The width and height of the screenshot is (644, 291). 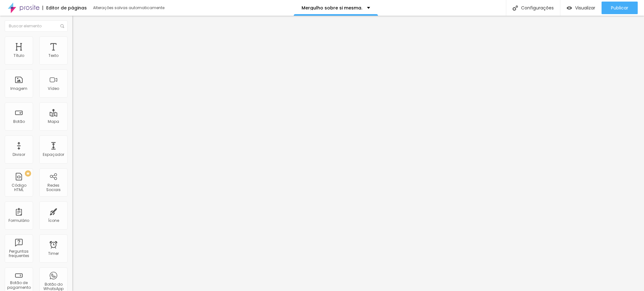 What do you see at coordinates (53, 89) in the screenshot?
I see `div: Vídeo` at bounding box center [53, 89].